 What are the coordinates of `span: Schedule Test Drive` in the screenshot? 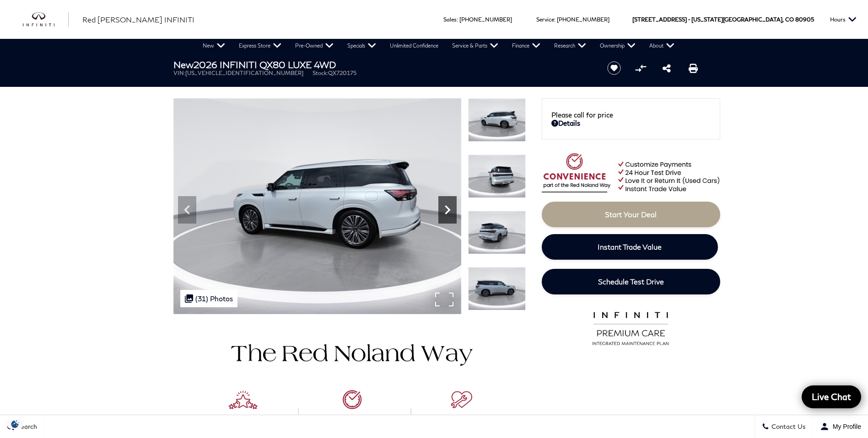 It's located at (631, 281).